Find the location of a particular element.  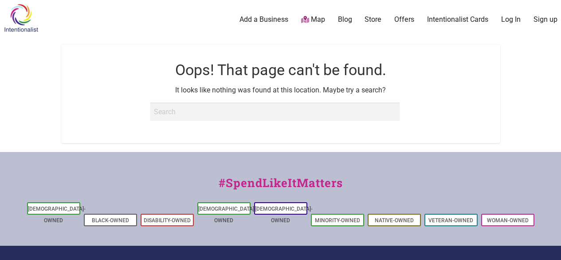

a: Minority-Owned is located at coordinates (338, 220).